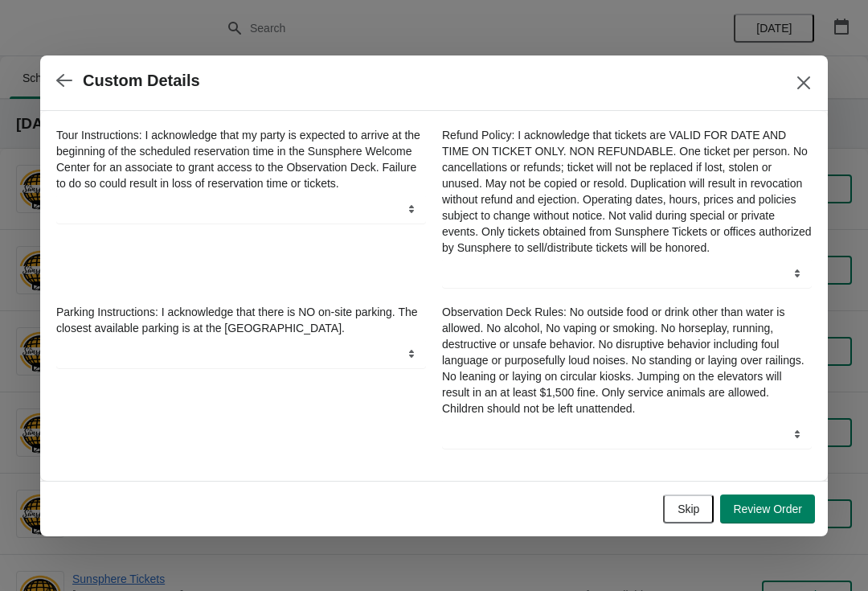 This screenshot has height=591, width=868. What do you see at coordinates (627, 360) in the screenshot?
I see `label: Observation Deck Rules: No outside food or drink other than water is allowed. No alcohol, No vapi...` at bounding box center [627, 360].